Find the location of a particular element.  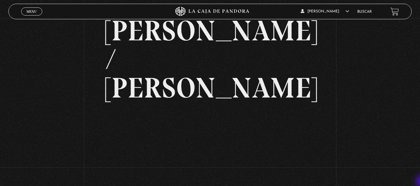

a: Buscar is located at coordinates (365, 12).